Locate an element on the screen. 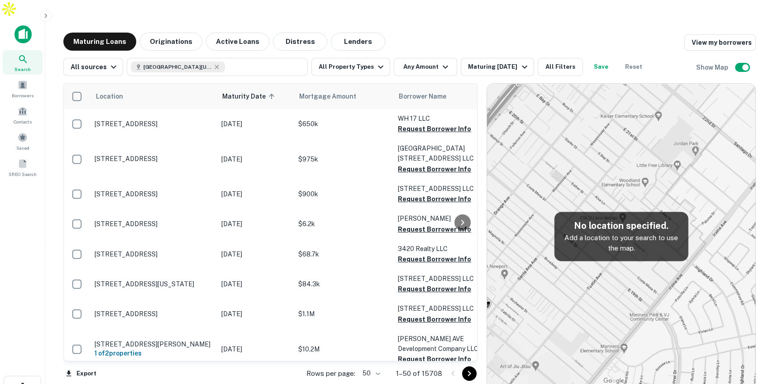 This screenshot has height=384, width=774. th: Mortgage Amount is located at coordinates (344, 96).